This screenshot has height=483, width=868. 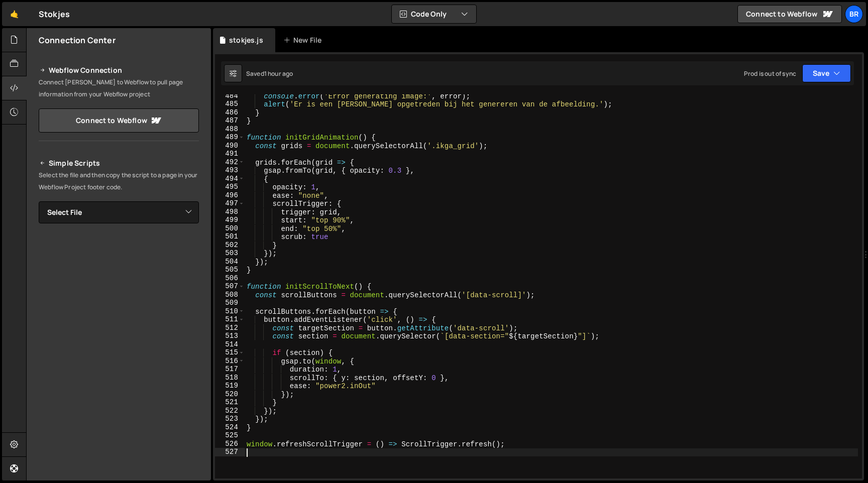 I want to click on button: Save, so click(x=826, y=73).